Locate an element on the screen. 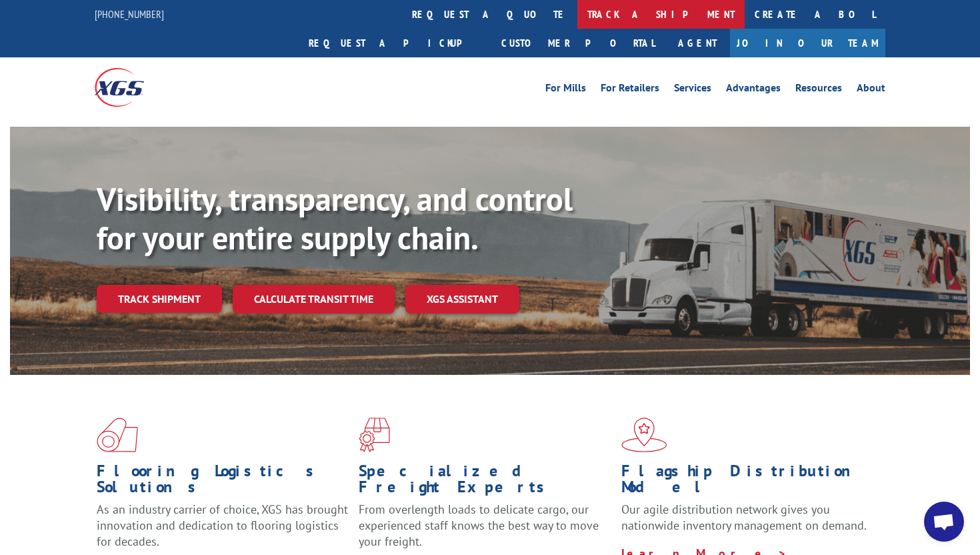 Image resolution: width=980 pixels, height=555 pixels. a: Customer Portal is located at coordinates (578, 42).